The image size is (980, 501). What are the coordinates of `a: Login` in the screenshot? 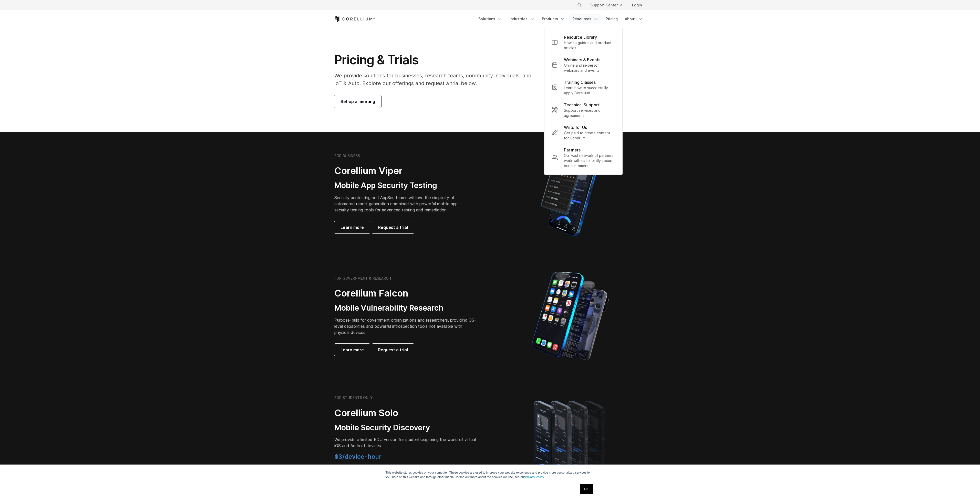 It's located at (637, 5).